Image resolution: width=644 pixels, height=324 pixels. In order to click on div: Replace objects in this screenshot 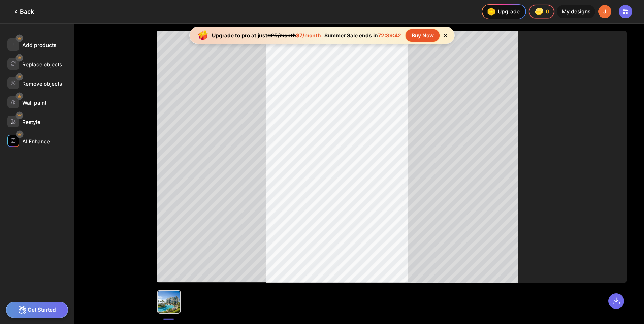, I will do `click(42, 64)`.